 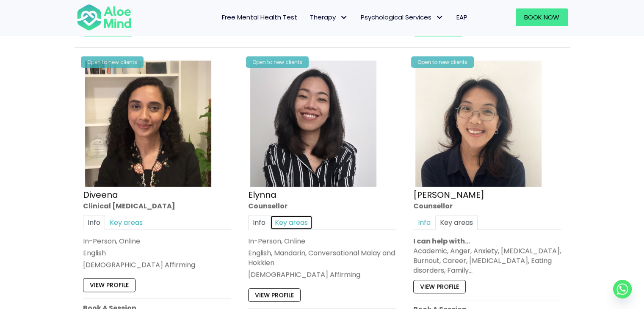 I want to click on nav: Menu, so click(x=308, y=17).